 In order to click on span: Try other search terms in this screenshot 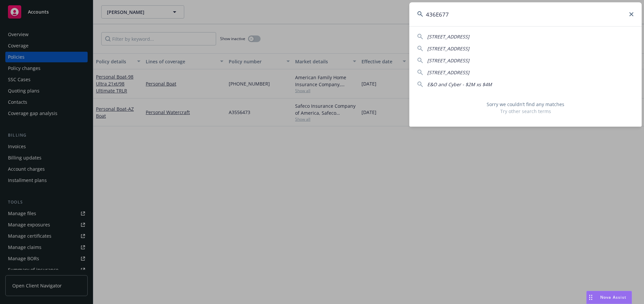, I will do `click(525, 111)`.